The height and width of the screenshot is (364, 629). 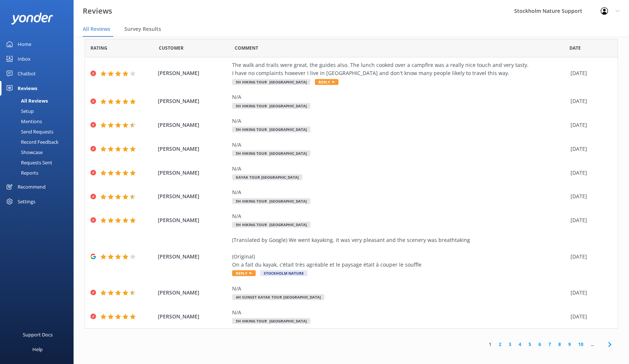 What do you see at coordinates (21, 173) in the screenshot?
I see `div: Reports` at bounding box center [21, 173].